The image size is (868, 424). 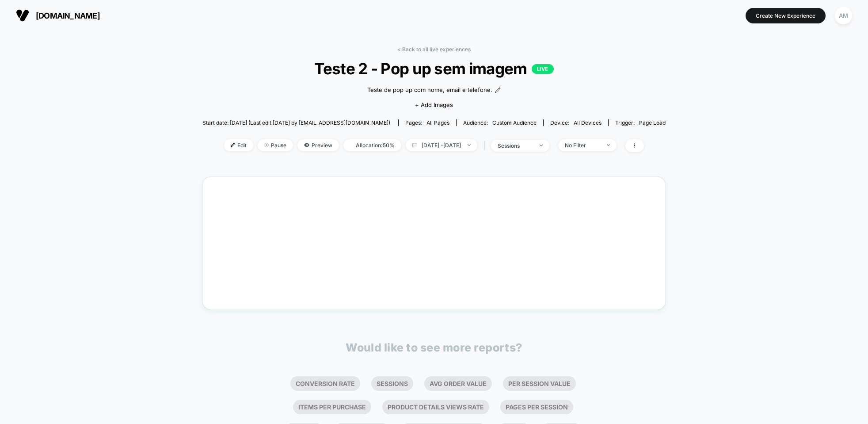 What do you see at coordinates (372, 145) in the screenshot?
I see `span: Allocation: 50%` at bounding box center [372, 145].